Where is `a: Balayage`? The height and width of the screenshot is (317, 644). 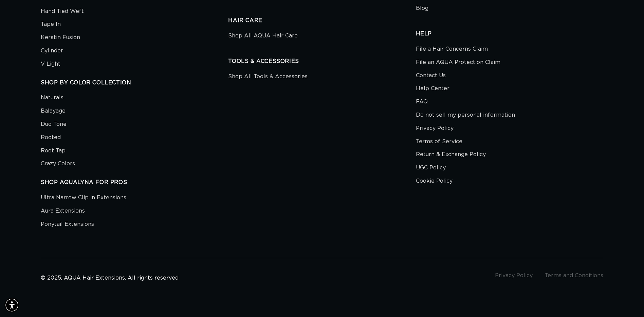
a: Balayage is located at coordinates (53, 111).